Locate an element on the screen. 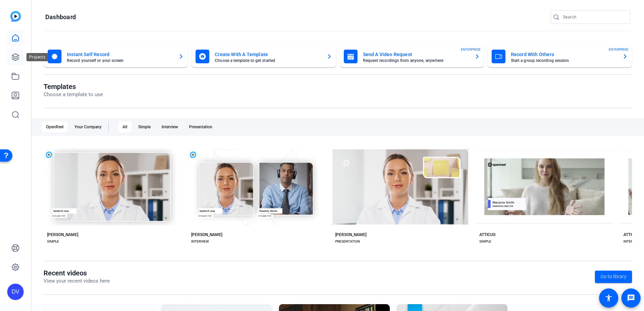  div: DV is located at coordinates (15, 292).